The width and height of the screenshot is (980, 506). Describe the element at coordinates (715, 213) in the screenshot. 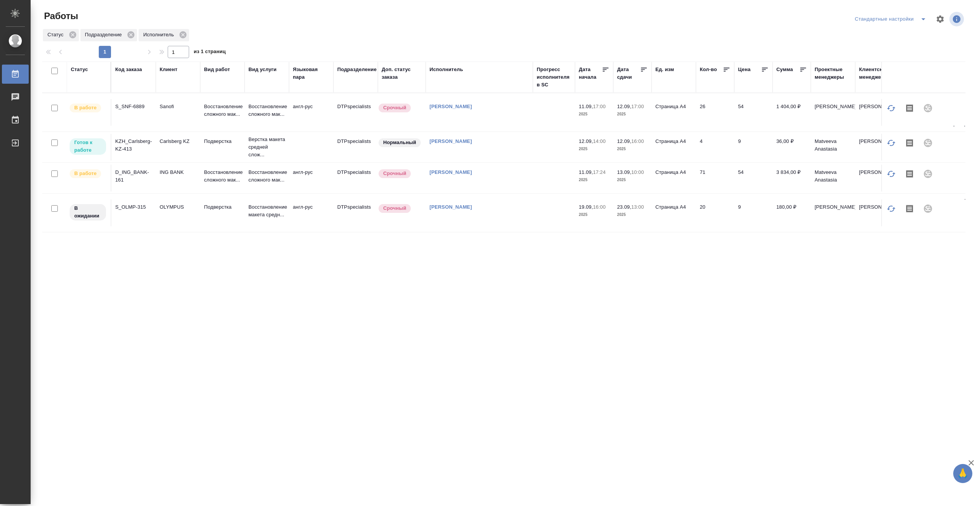

I see `td: 20` at that location.